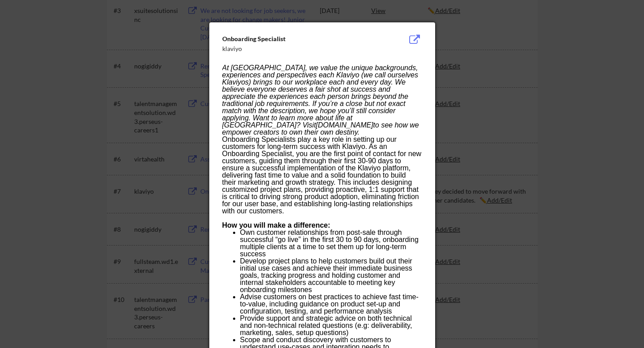 The image size is (644, 348). Describe the element at coordinates (322, 175) in the screenshot. I see `p: Onboarding Specialists play a key role in setting up our customers for long-term success with Kla...` at that location.